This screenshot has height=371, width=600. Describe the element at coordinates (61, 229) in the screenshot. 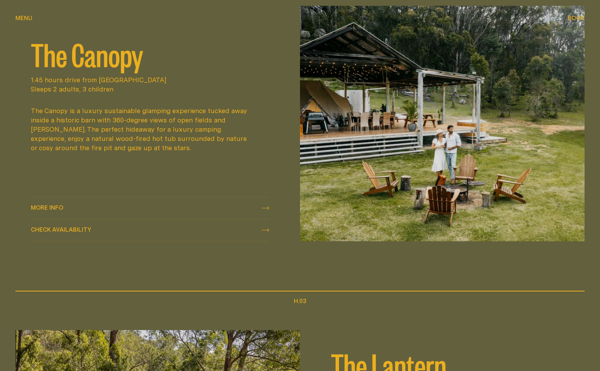

I see `span: Check availability` at that location.